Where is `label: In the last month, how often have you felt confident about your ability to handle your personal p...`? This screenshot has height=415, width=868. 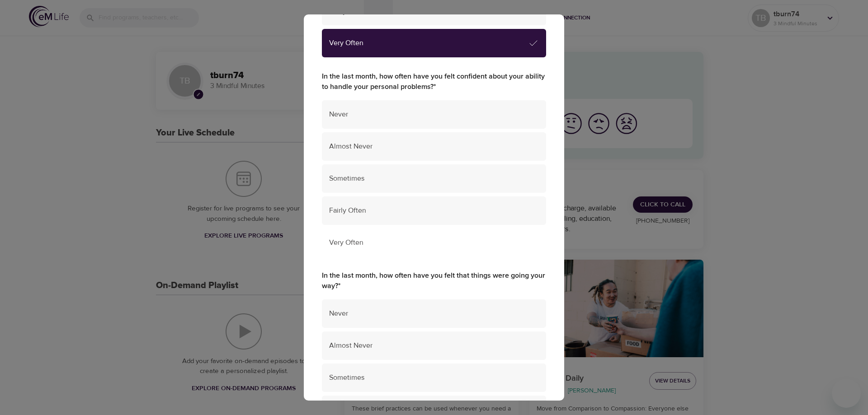 label: In the last month, how often have you felt confident about your ability to handle your personal p... is located at coordinates (434, 82).